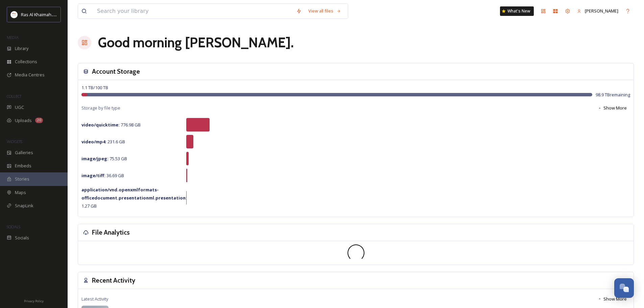  I want to click on span: SnapLink, so click(24, 206).